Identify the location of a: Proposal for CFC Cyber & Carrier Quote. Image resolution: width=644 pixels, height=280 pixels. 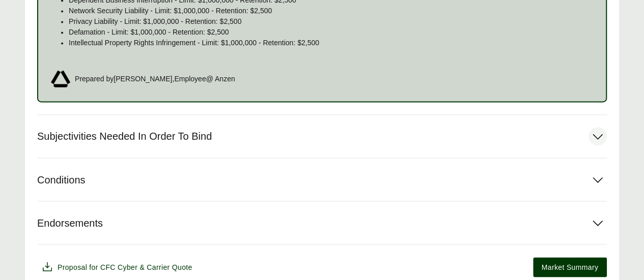
(117, 267).